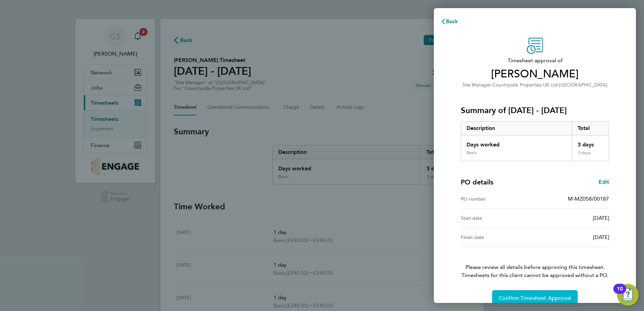 The width and height of the screenshot is (644, 311). Describe the element at coordinates (516, 143) in the screenshot. I see `div: Days worked` at that location.